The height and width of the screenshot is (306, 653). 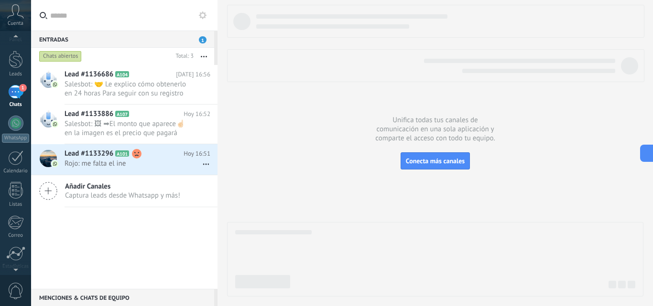 What do you see at coordinates (122, 186) in the screenshot?
I see `span: Añadir Canales` at bounding box center [122, 186].